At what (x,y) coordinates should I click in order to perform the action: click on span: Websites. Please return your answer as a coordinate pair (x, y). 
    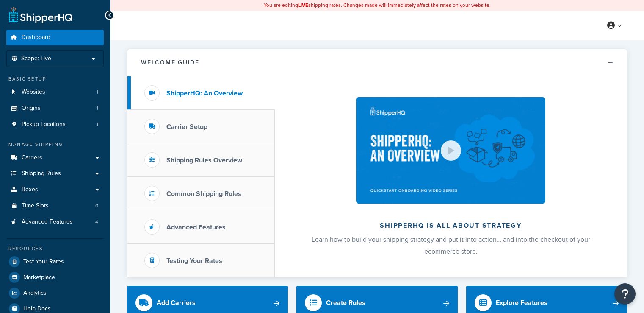
    Looking at the image, I should click on (34, 92).